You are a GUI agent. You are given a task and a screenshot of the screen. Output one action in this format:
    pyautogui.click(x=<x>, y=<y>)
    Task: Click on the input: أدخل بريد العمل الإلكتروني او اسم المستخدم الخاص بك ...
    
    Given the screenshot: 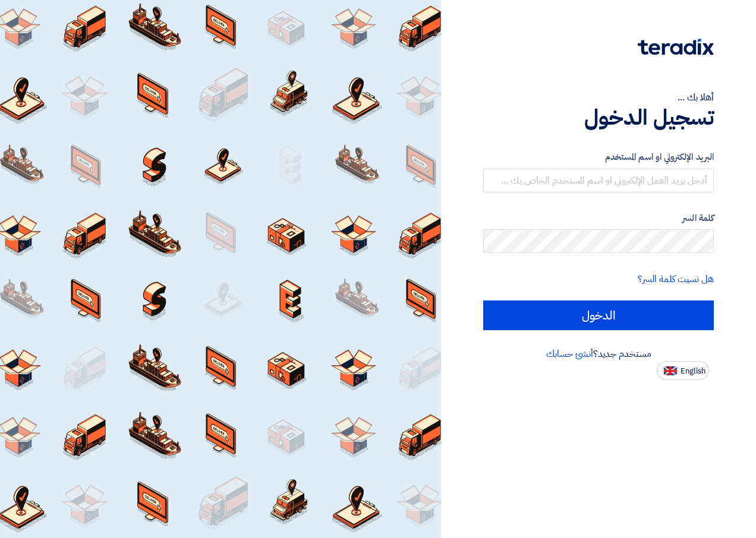 What is the action you would take?
    pyautogui.click(x=598, y=181)
    